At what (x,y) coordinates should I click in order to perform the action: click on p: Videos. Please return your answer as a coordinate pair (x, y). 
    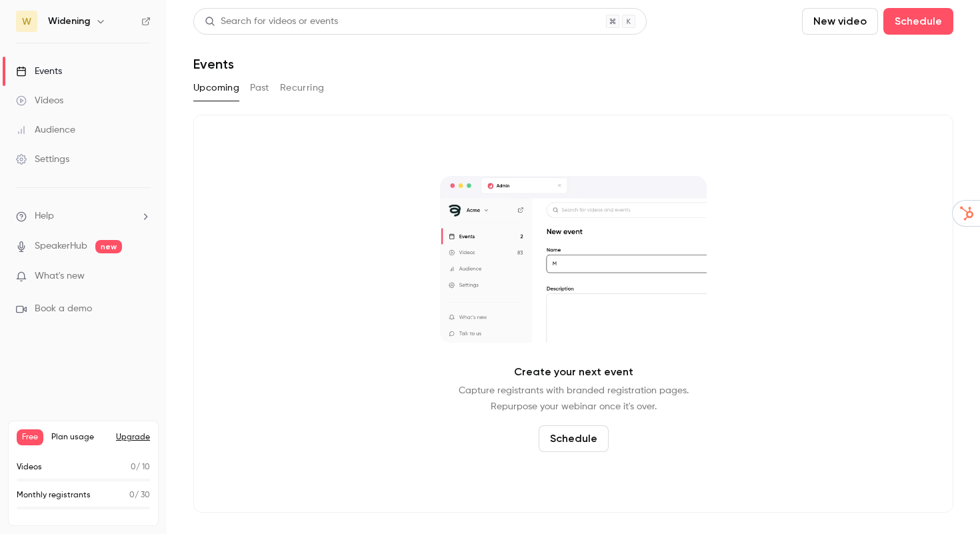
    Looking at the image, I should click on (30, 467).